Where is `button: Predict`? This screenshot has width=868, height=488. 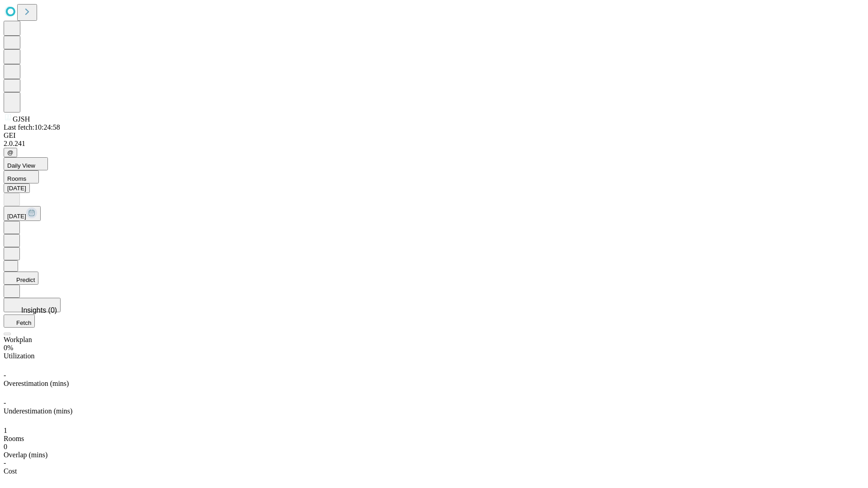
button: Predict is located at coordinates (21, 278).